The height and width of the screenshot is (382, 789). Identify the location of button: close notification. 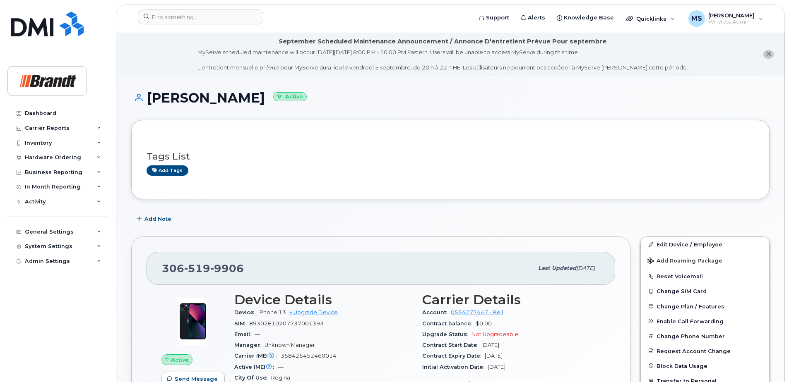
(768, 54).